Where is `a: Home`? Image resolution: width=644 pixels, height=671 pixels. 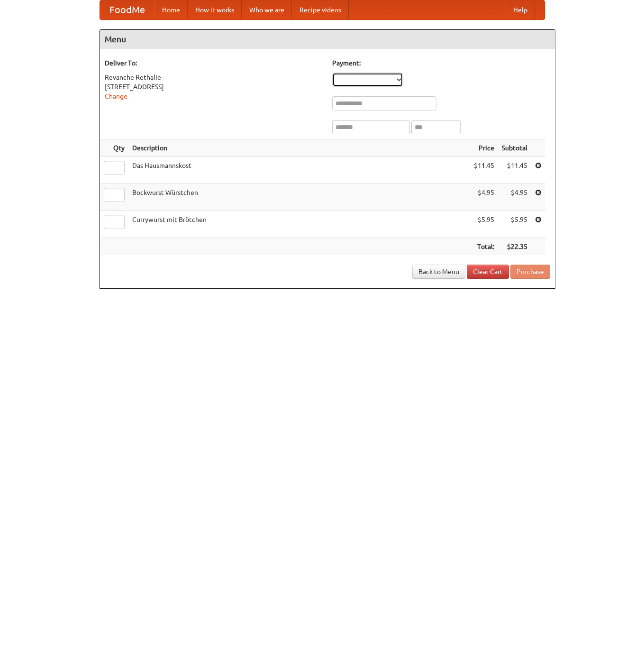 a: Home is located at coordinates (171, 10).